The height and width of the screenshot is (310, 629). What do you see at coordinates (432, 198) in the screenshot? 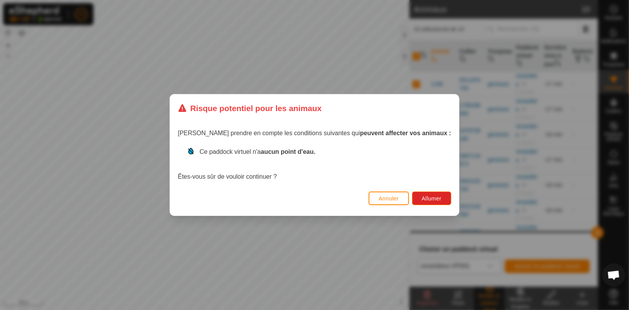
I see `span: Allumer` at bounding box center [432, 198].